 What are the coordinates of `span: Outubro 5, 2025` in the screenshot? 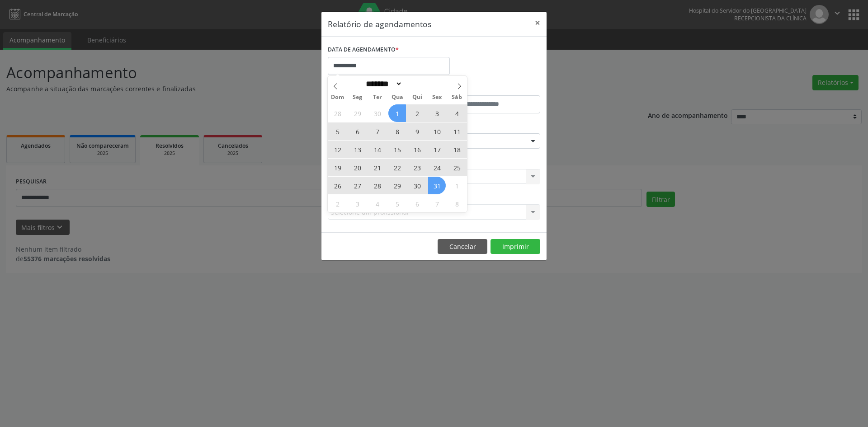 It's located at (338, 131).